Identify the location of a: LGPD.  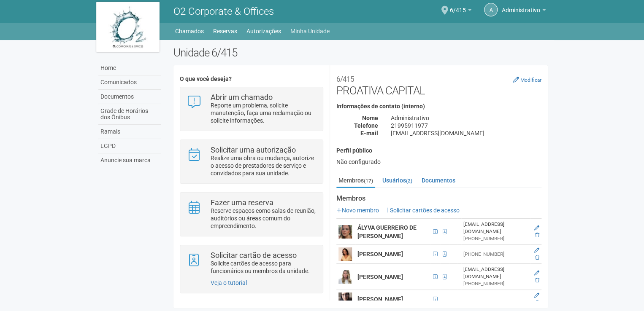
(130, 146).